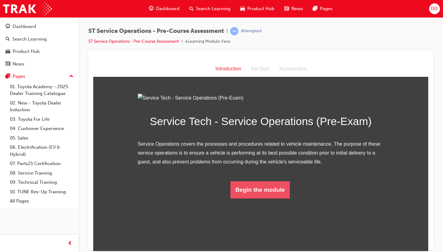  What do you see at coordinates (42, 138) in the screenshot?
I see `a: 05. Sales` at bounding box center [42, 138].